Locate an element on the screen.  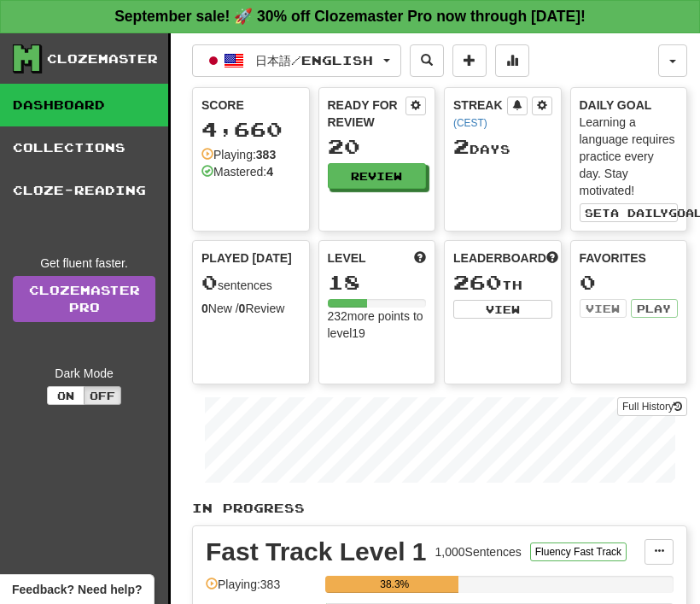
span: 2 is located at coordinates (461, 147).